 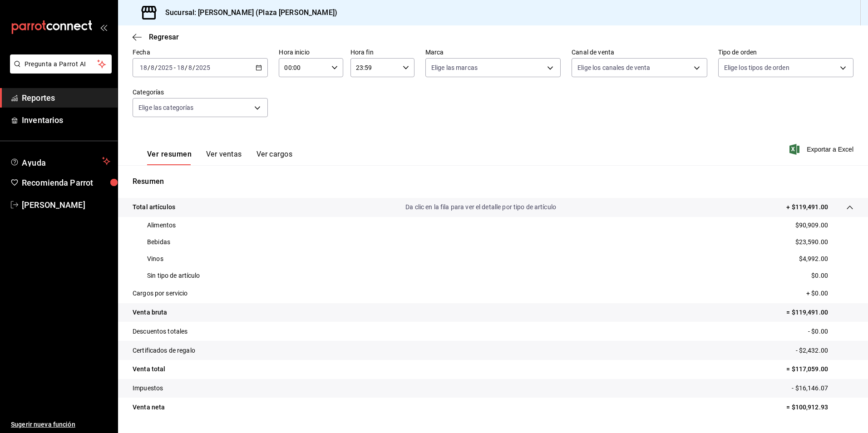 I want to click on p: $0.00, so click(x=820, y=275).